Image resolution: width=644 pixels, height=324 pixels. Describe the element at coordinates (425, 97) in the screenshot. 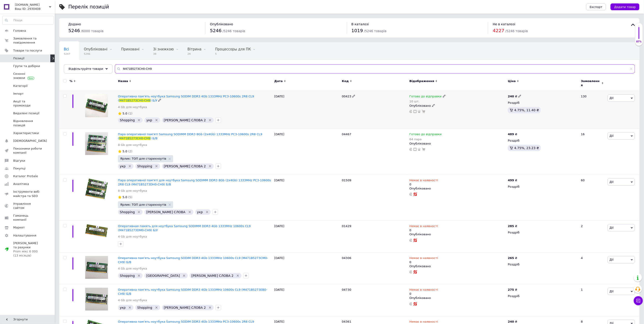

I see `span: Готово до відправки` at that location.